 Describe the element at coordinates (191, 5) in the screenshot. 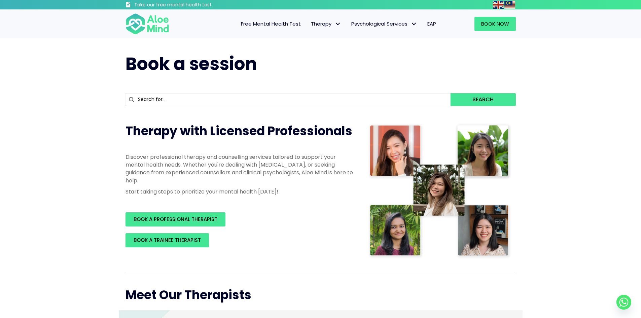

I see `h3: Take our free mental health test` at that location.